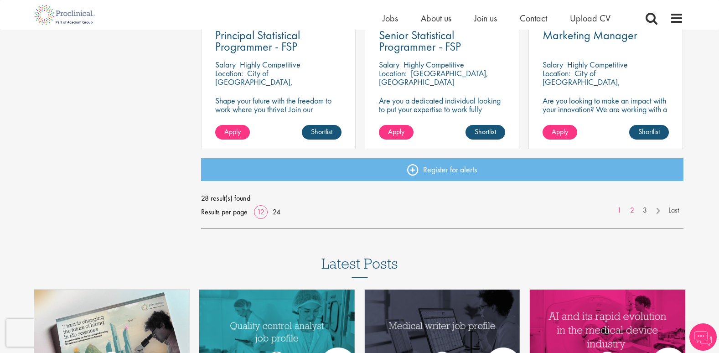 The width and height of the screenshot is (719, 353). I want to click on a: Marketing Manager, so click(605, 35).